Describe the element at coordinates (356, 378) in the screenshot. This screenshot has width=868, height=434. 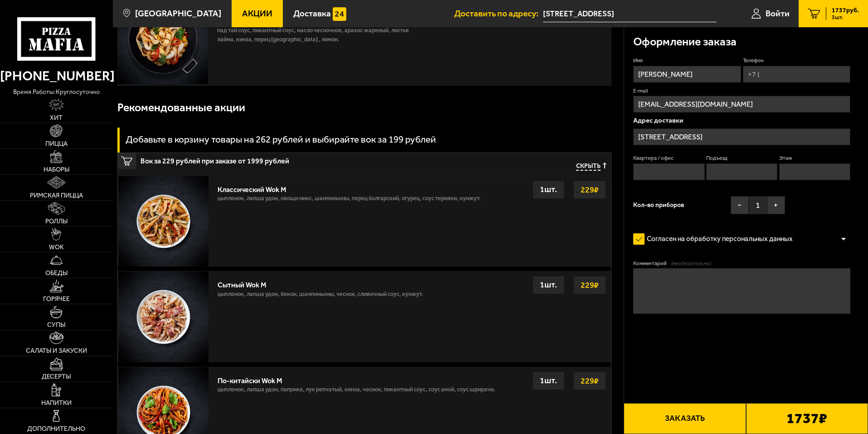
I see `div: По-китайски Wok M` at that location.